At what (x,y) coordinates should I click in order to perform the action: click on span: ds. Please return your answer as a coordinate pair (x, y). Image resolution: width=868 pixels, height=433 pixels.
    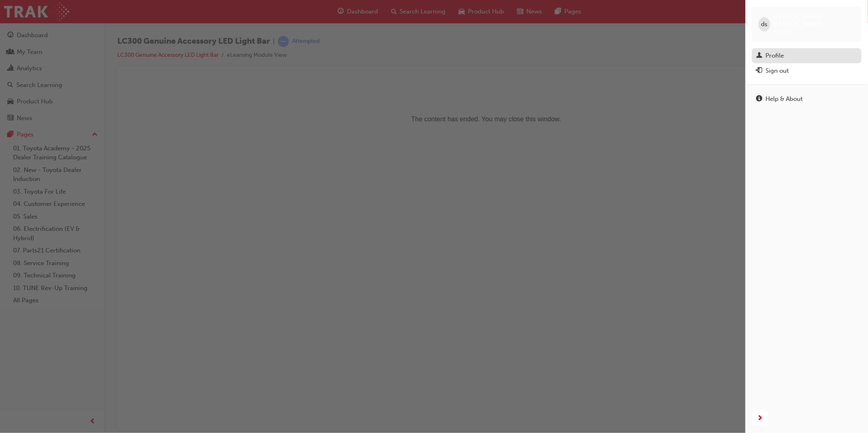
    Looking at the image, I should click on (765, 24).